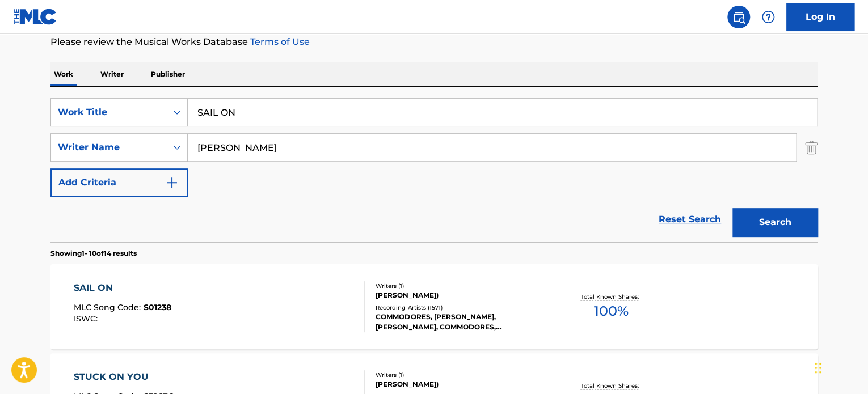  What do you see at coordinates (112, 74) in the screenshot?
I see `p: Writer` at bounding box center [112, 74].